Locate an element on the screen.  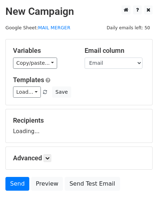
a: Copy/paste... is located at coordinates (35, 63).